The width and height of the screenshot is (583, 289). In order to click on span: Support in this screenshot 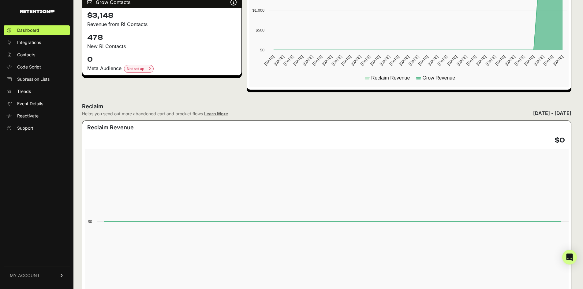, I will do `click(25, 128)`.